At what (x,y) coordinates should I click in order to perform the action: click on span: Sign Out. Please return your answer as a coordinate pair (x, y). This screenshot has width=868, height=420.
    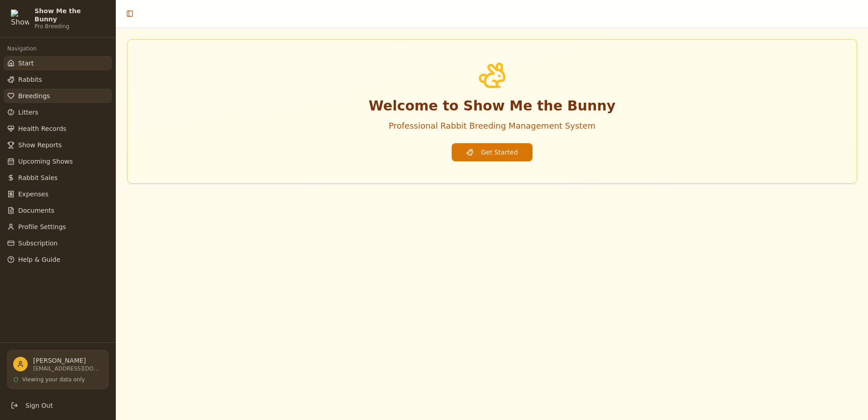
    Looking at the image, I should click on (39, 405).